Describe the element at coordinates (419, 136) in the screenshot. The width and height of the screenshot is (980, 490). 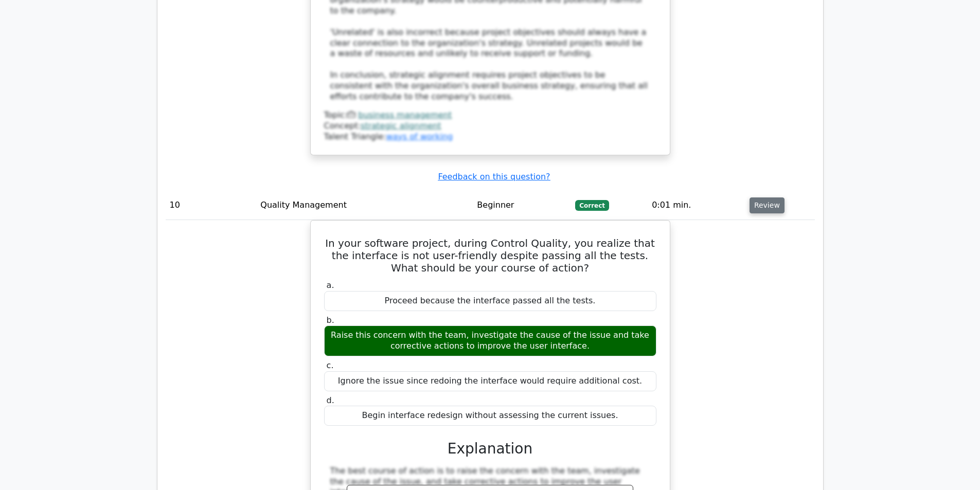
I see `a: ways of working` at that location.